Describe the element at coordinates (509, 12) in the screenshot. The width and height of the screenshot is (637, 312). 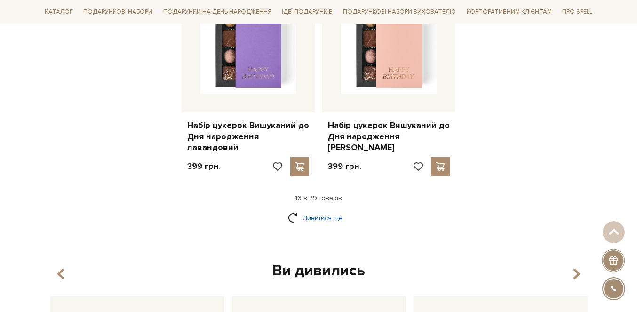
I see `a: Корпоративним клієнтам` at that location.